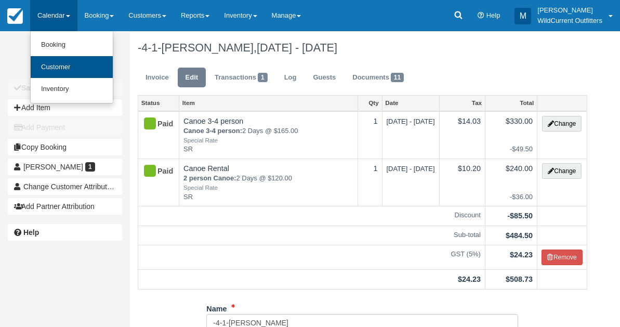 The width and height of the screenshot is (620, 327). I want to click on em: -$49.50, so click(511, 149).